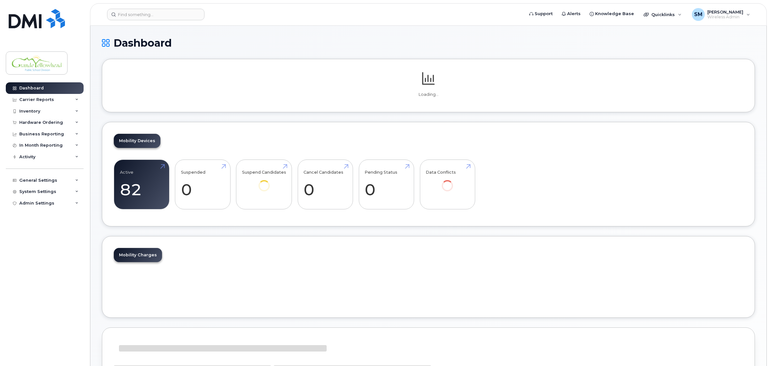  What do you see at coordinates (386, 185) in the screenshot?
I see `a: Pending Status 0` at bounding box center [386, 185].